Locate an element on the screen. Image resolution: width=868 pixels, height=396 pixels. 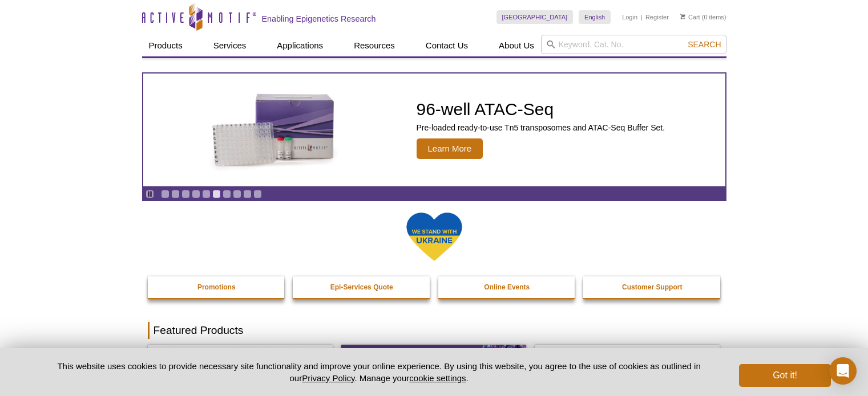
a: Go to slide 7 is located at coordinates (226, 194).